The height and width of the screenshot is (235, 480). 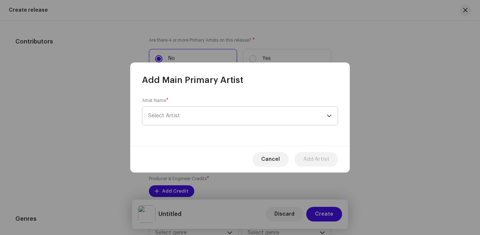 What do you see at coordinates (316, 159) in the screenshot?
I see `span: Add Artist` at bounding box center [316, 159].